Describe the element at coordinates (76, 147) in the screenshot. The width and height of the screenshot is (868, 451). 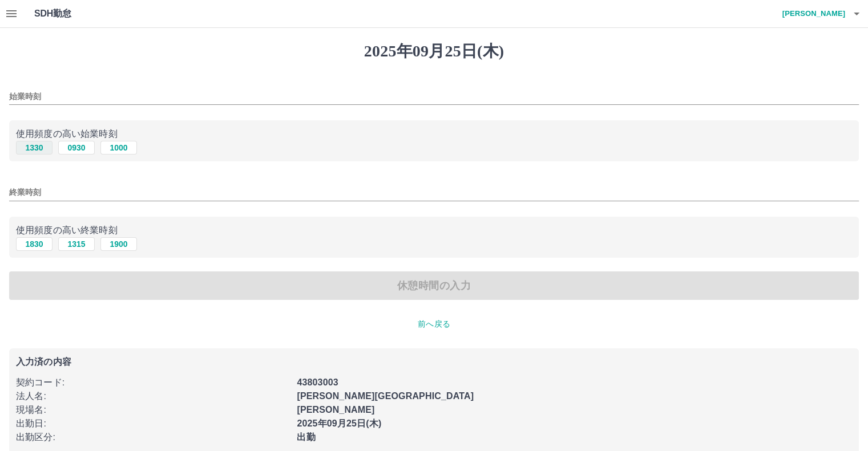
I see `button: 0930` at that location.